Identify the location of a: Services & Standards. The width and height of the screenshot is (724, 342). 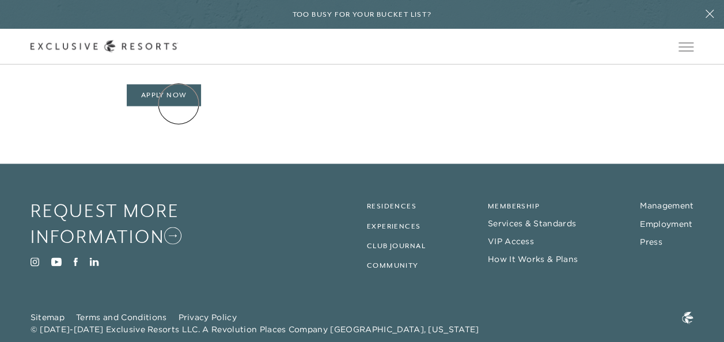
(532, 223).